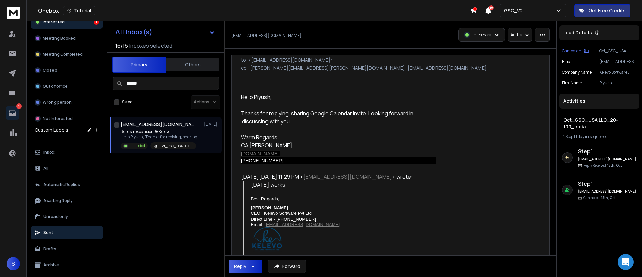 This screenshot has width=642, height=277. What do you see at coordinates (52, 130) in the screenshot?
I see `h3: Custom Labels` at bounding box center [52, 130].